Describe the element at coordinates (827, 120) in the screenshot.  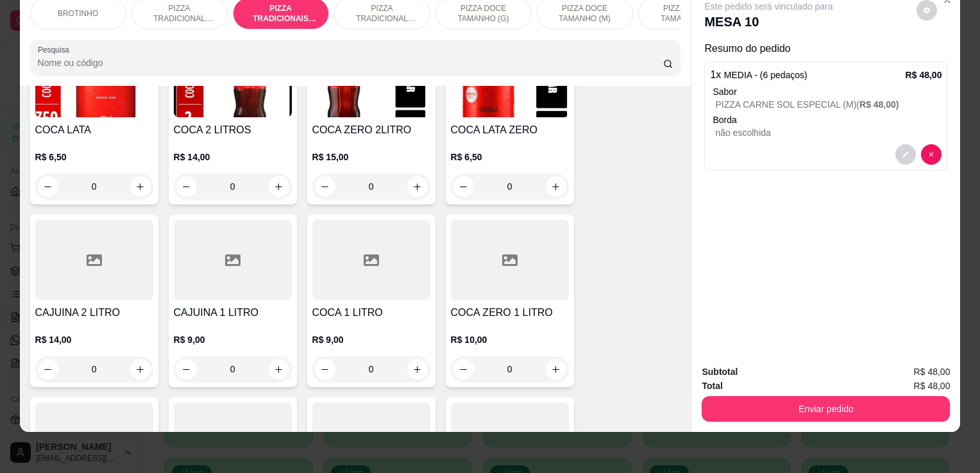
I see `p: Borda` at that location.